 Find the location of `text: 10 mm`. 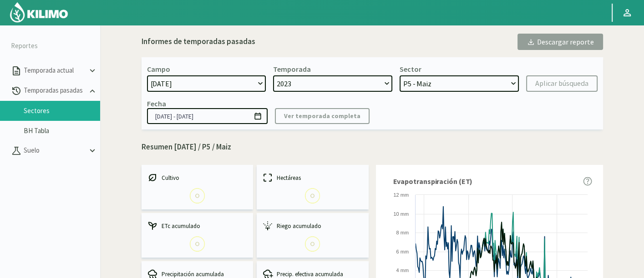

text: 10 mm is located at coordinates (401, 214).